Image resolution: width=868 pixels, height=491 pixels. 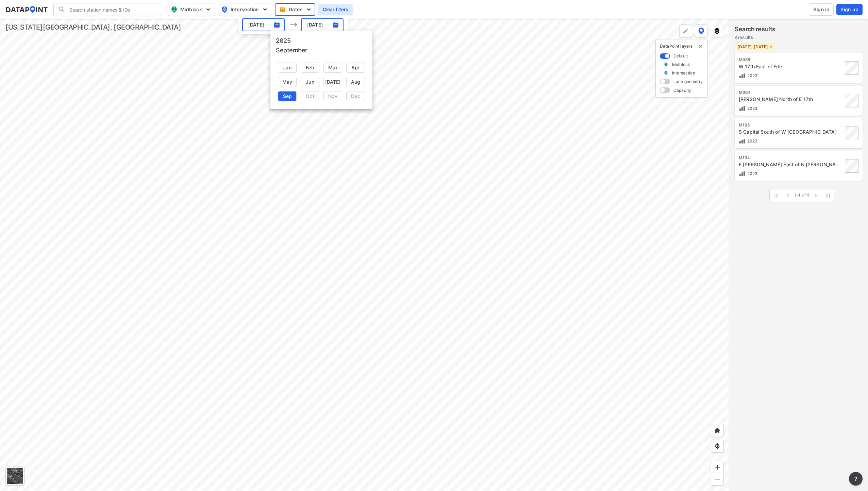 I want to click on button: 2025, so click(x=283, y=41).